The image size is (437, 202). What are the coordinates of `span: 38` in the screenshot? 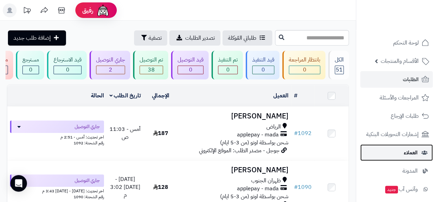 It's located at (151, 70).